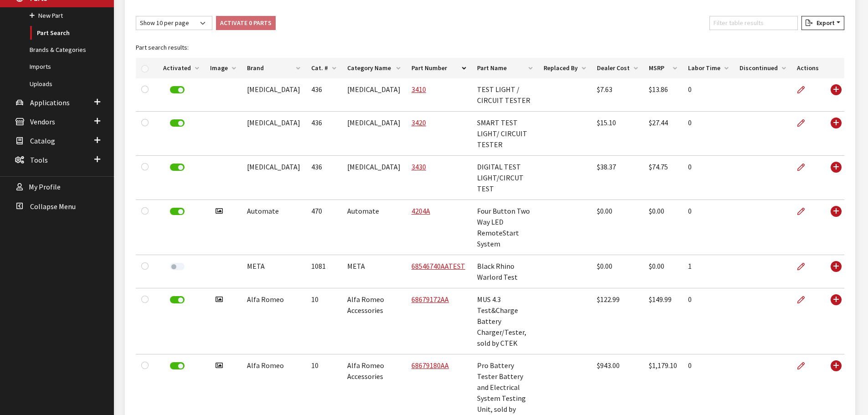  Describe the element at coordinates (45, 188) in the screenshot. I see `span: My Profile` at that location.